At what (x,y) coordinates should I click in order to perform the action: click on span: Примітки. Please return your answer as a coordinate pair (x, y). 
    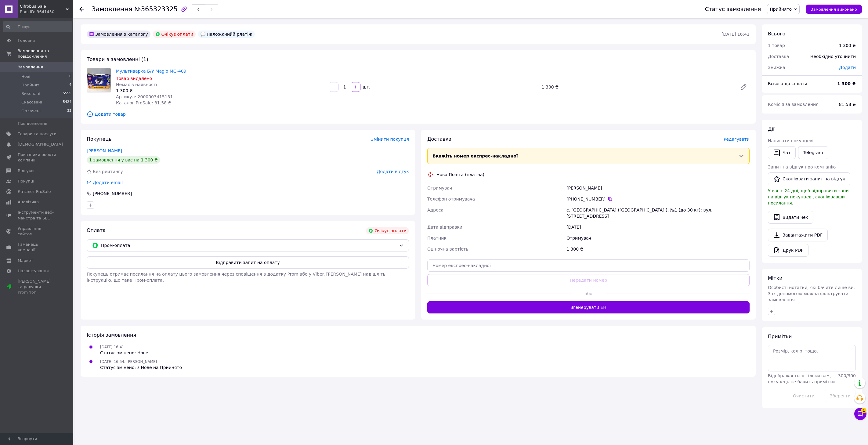
    Looking at the image, I should click on (780, 336).